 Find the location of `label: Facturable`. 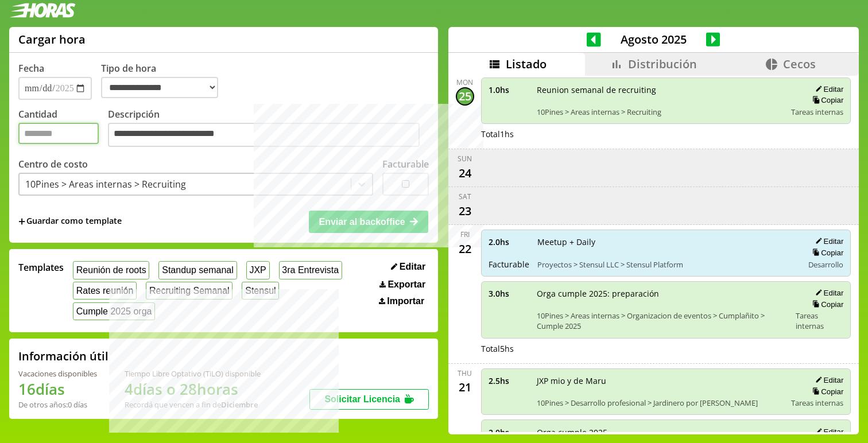

label: Facturable is located at coordinates (405, 164).